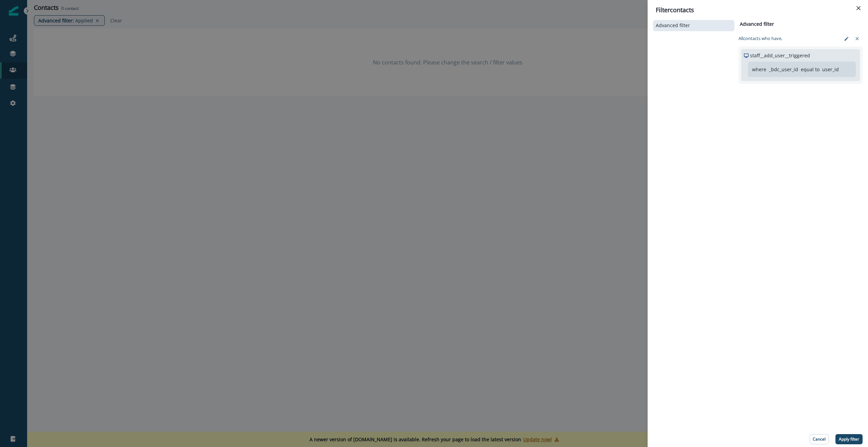 The width and height of the screenshot is (868, 447). Describe the element at coordinates (846, 39) in the screenshot. I see `button: edit-filter` at that location.